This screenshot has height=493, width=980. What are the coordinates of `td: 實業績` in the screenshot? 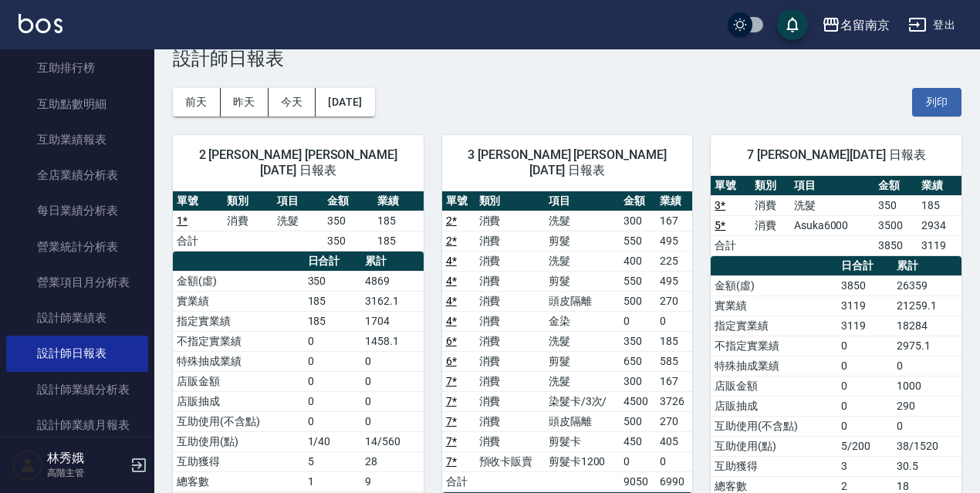 It's located at (774, 306).